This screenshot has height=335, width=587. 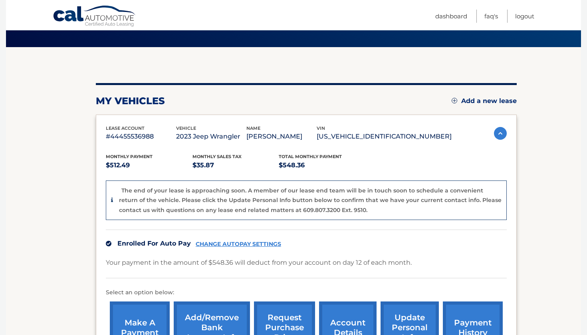 I want to click on p: $35.87, so click(x=236, y=165).